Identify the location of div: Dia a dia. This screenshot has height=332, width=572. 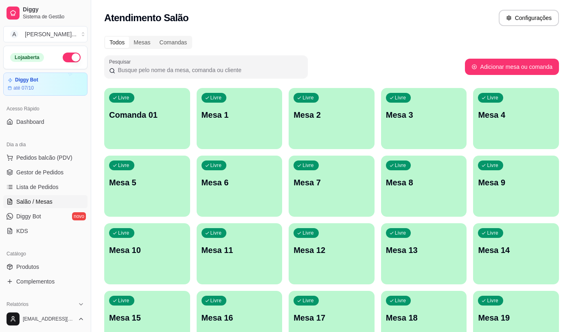
(45, 145).